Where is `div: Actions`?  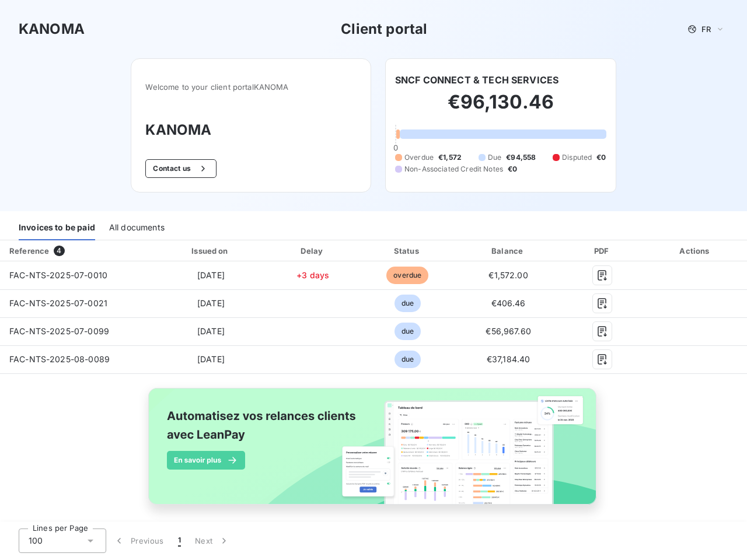
div: Actions is located at coordinates (695, 251).